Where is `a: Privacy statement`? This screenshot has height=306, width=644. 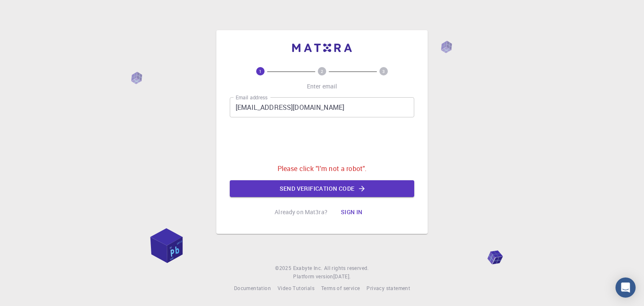
a: Privacy statement is located at coordinates (389, 288).